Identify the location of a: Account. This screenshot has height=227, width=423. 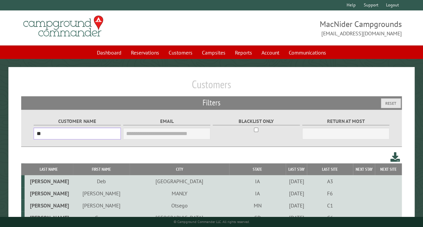
(270, 52).